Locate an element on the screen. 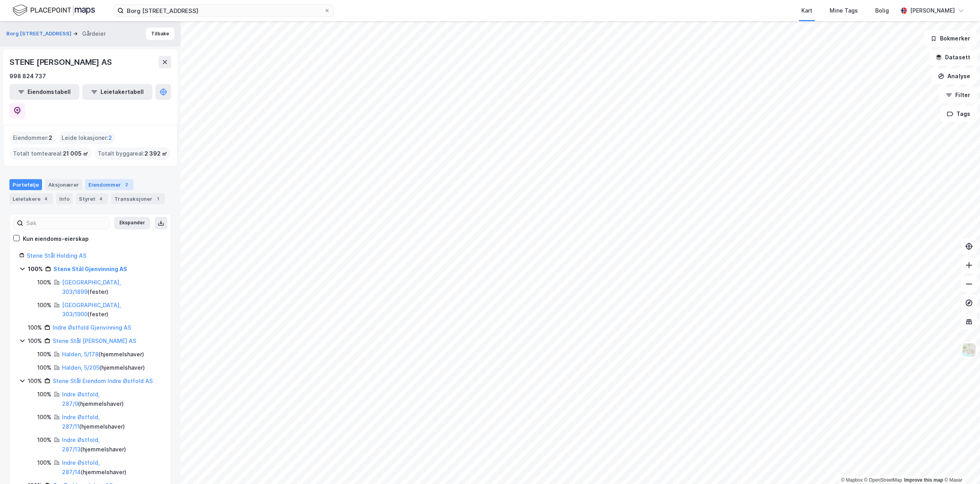 This screenshot has width=980, height=484. button: Tags is located at coordinates (959, 114).